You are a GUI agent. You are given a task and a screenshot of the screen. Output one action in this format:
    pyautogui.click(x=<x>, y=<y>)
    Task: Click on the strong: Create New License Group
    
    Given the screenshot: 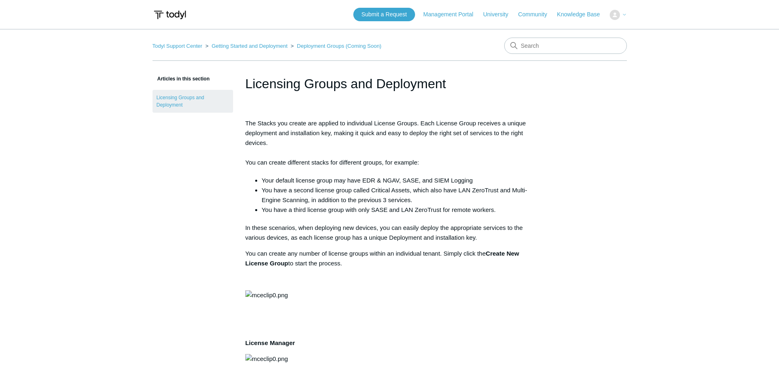 What is the action you would take?
    pyautogui.click(x=382, y=258)
    